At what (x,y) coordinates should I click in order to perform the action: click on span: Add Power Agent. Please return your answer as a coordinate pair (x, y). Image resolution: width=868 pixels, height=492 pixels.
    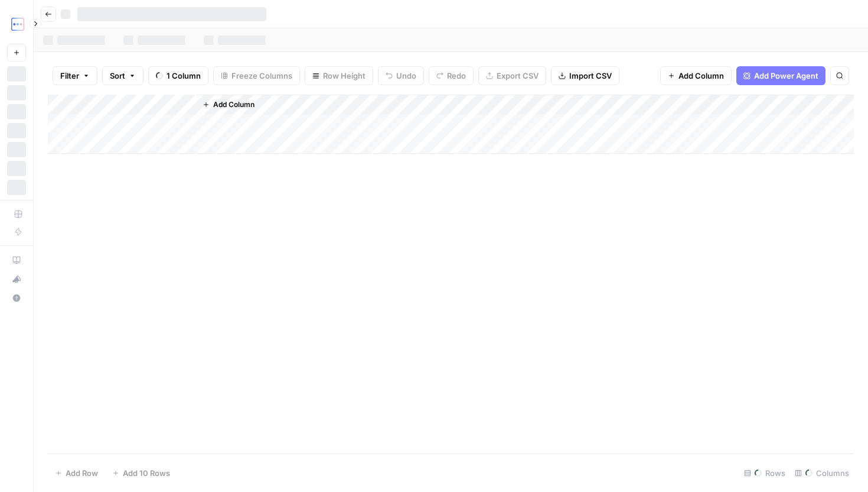
    Looking at the image, I should click on (786, 76).